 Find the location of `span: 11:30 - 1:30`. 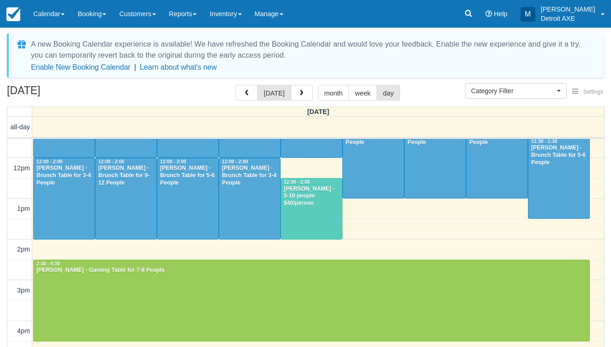

span: 11:30 - 1:30 is located at coordinates (544, 141).